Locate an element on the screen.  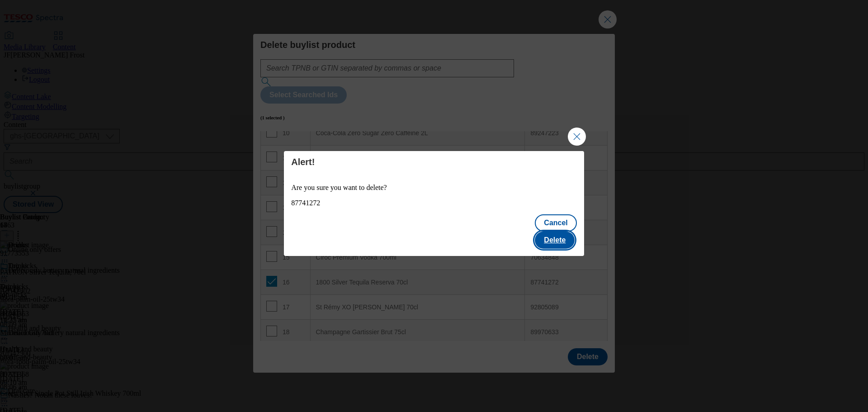
button: Delete is located at coordinates (555, 240).